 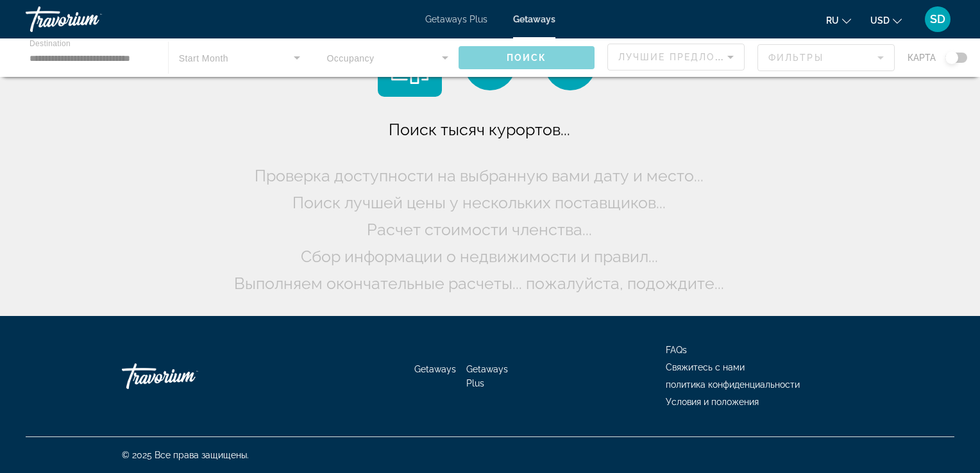 I want to click on span: USD, so click(x=880, y=20).